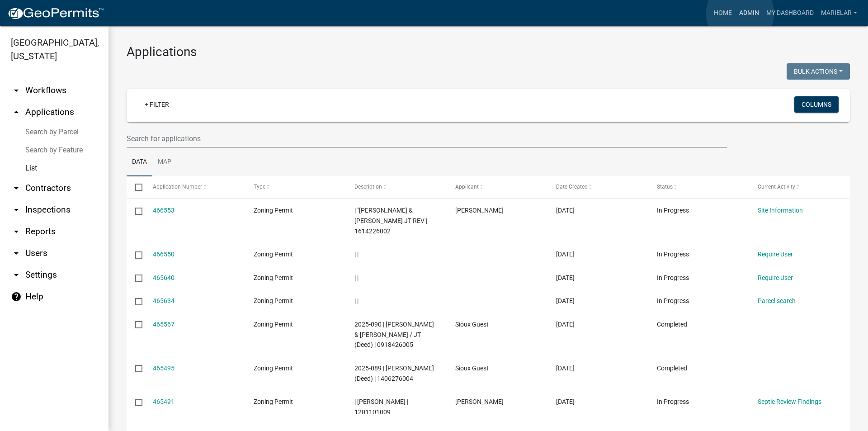 Image resolution: width=868 pixels, height=431 pixels. What do you see at coordinates (164, 300) in the screenshot?
I see `a: 465634` at bounding box center [164, 300].